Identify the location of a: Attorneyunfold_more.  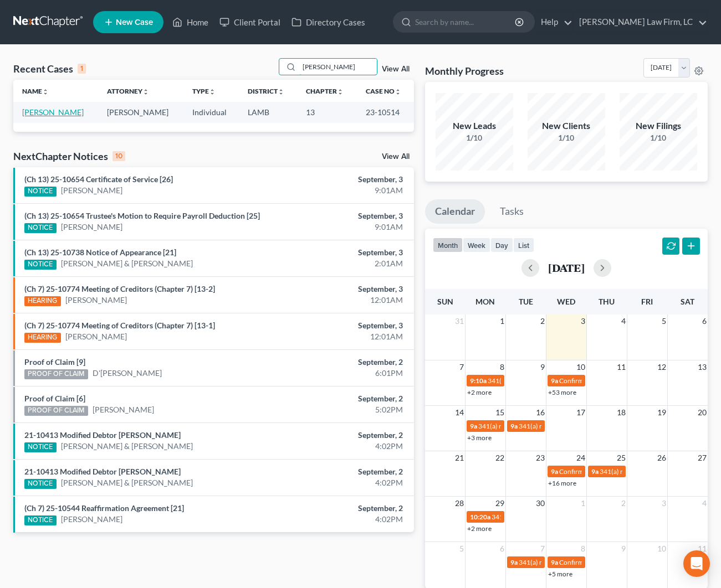
(128, 91).